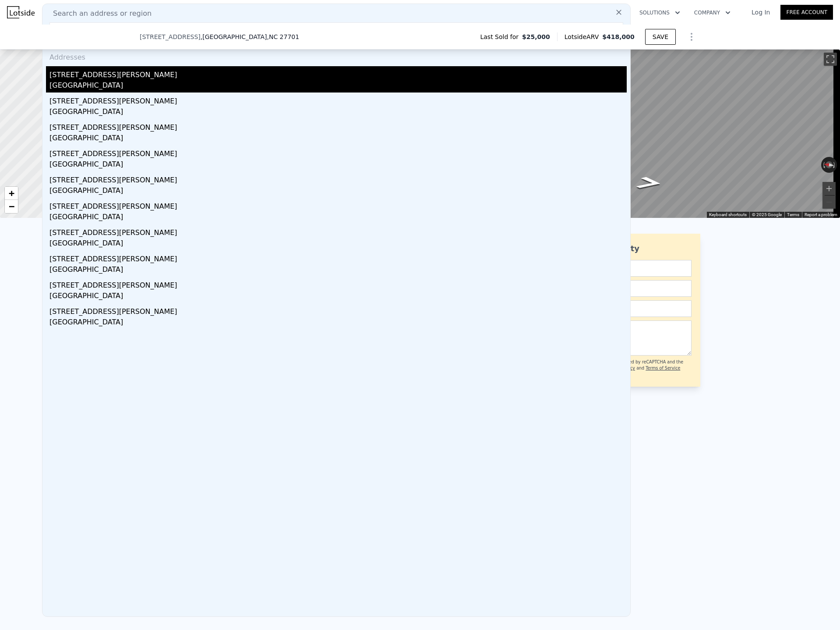  What do you see at coordinates (728, 214) in the screenshot?
I see `button: Keyboard shortcuts` at bounding box center [728, 214].